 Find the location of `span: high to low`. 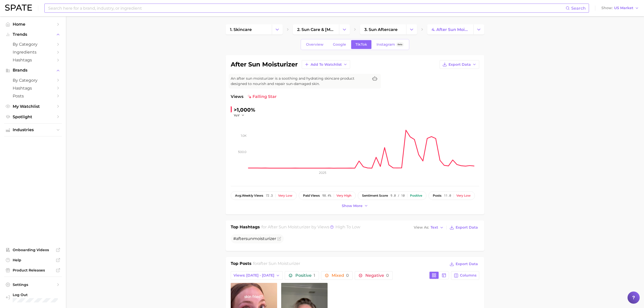

span: high to low is located at coordinates (348, 227).